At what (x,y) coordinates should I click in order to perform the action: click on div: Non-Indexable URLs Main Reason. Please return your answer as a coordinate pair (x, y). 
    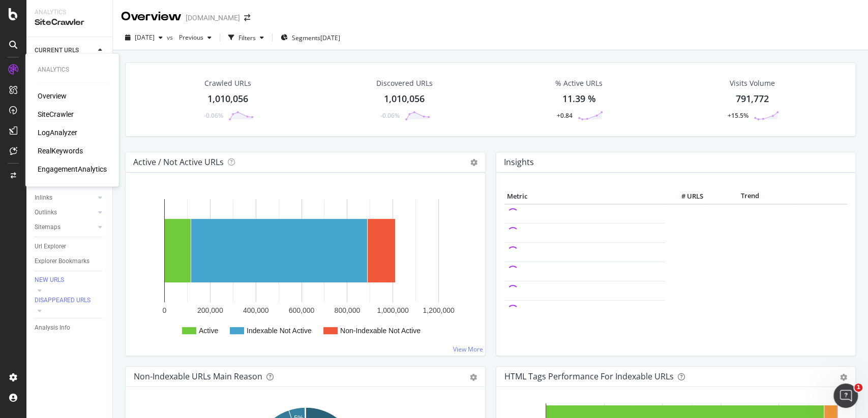
    Looking at the image, I should click on (197, 377).